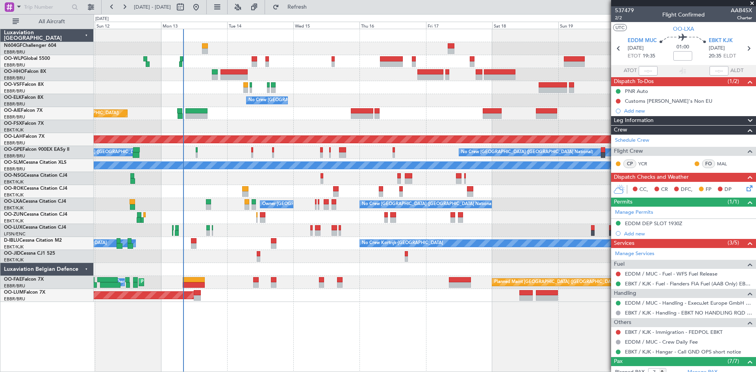  Describe the element at coordinates (737, 71) in the screenshot. I see `span: ALDT` at that location.